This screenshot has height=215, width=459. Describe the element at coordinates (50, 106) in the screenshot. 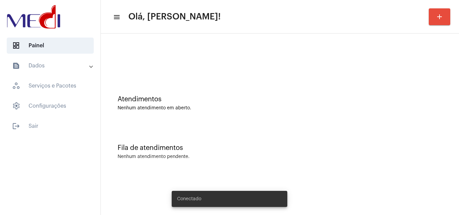

I see `span: Configurações` at that location.